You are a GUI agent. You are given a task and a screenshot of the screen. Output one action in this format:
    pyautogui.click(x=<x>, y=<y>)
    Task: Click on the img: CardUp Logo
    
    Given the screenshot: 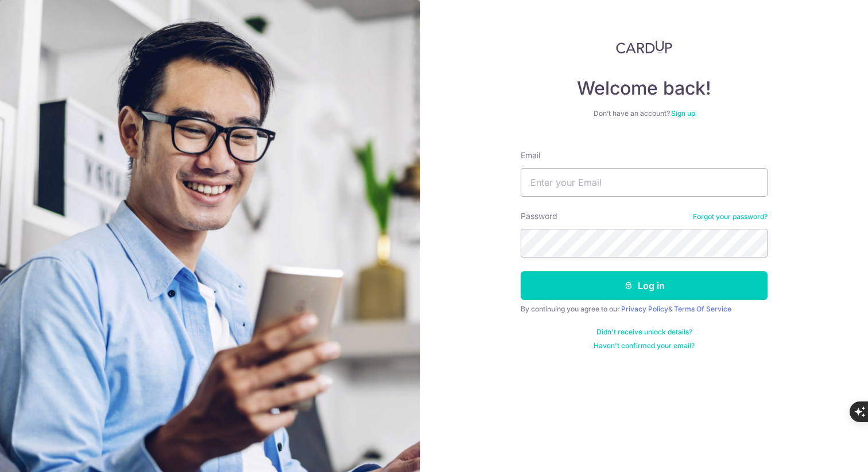 What is the action you would take?
    pyautogui.click(x=644, y=47)
    